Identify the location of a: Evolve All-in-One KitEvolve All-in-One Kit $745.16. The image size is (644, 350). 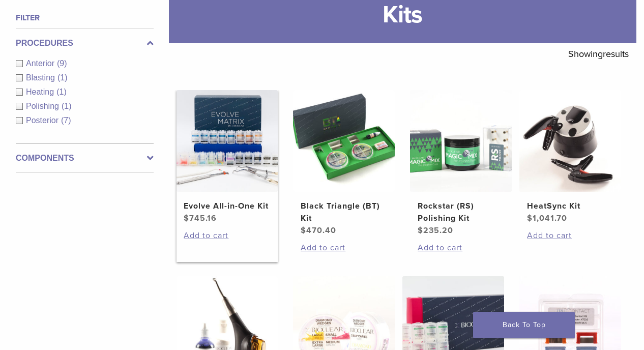
(227, 157).